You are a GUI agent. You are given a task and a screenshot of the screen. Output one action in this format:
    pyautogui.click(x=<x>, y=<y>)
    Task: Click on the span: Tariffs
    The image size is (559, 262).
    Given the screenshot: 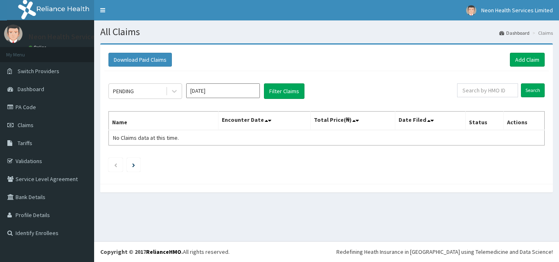 What is the action you would take?
    pyautogui.click(x=25, y=143)
    